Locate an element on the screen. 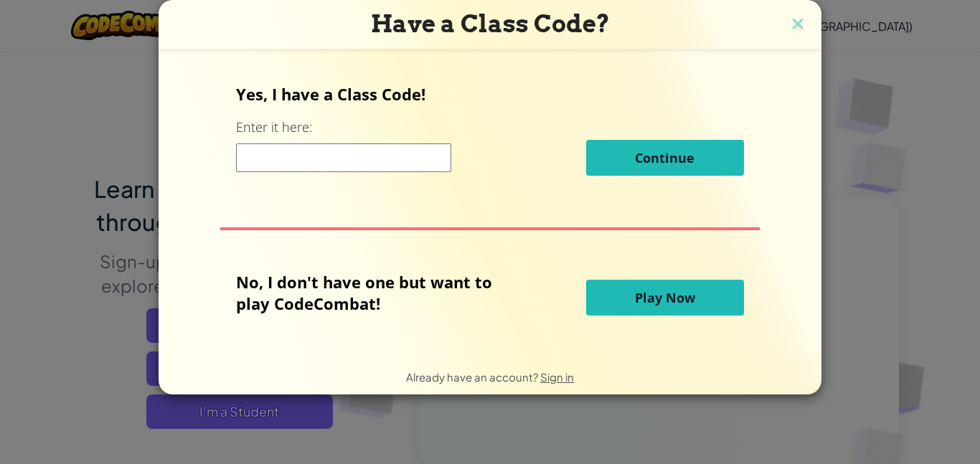 This screenshot has width=980, height=464. span: Play Now is located at coordinates (665, 298).